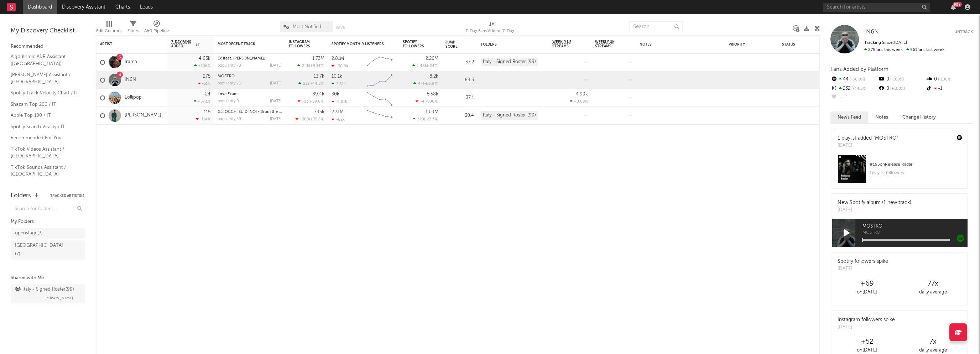 This screenshot has height=354, width=980. What do you see at coordinates (338, 83) in the screenshot?
I see `div: 2.81k` at bounding box center [338, 83].